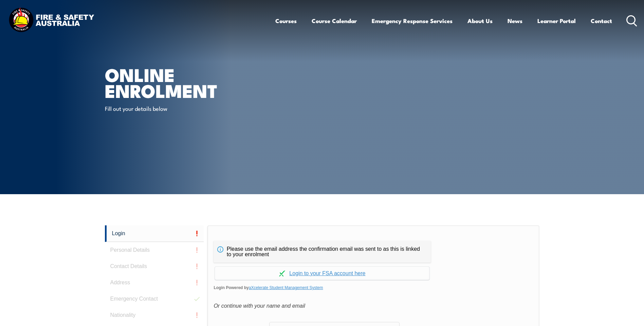  I want to click on h1: Online Enrolment, so click(189, 82).